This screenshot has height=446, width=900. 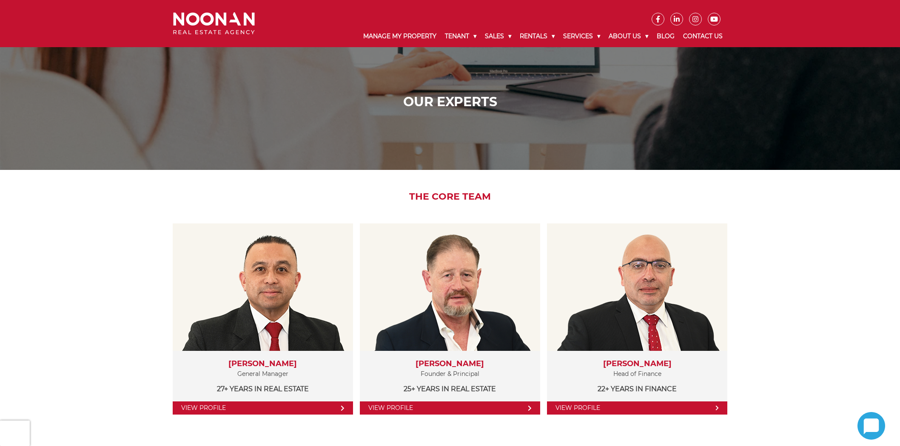 What do you see at coordinates (400, 36) in the screenshot?
I see `a: Manage My Property` at bounding box center [400, 36].